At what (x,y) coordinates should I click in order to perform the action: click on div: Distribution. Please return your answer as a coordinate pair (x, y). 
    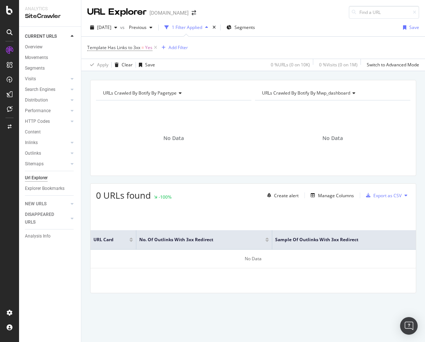
    Looking at the image, I should click on (36, 100).